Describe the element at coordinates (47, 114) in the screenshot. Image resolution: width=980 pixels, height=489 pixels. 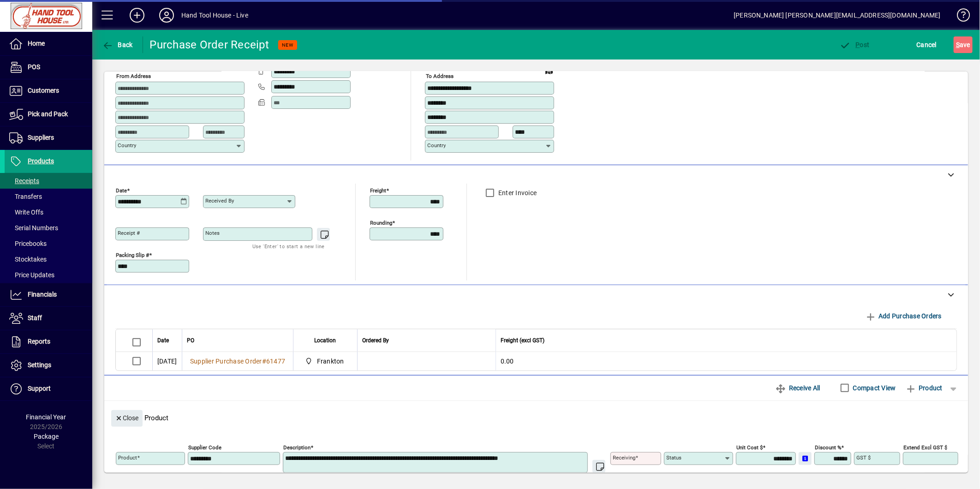
I see `span: Pick and Pack` at that location.